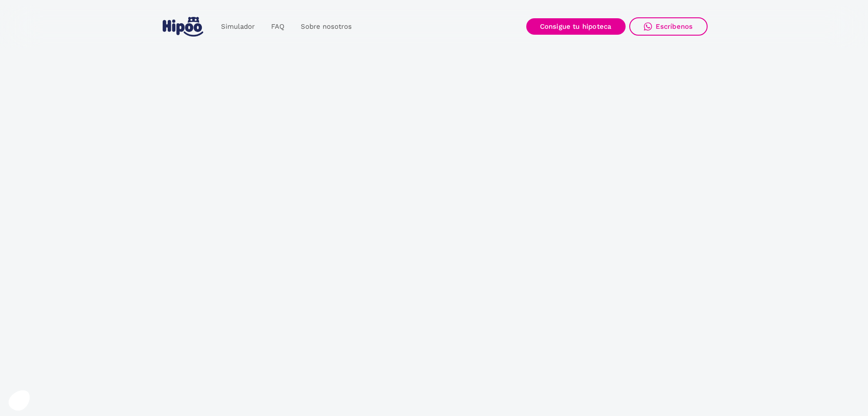  Describe the element at coordinates (668, 27) in the screenshot. I see `a: Escríbenos` at that location.